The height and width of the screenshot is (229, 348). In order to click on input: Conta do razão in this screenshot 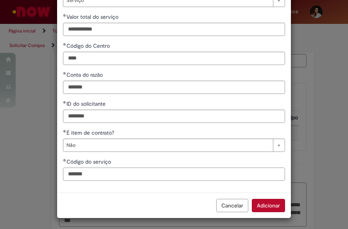, I will do `click(174, 87)`.